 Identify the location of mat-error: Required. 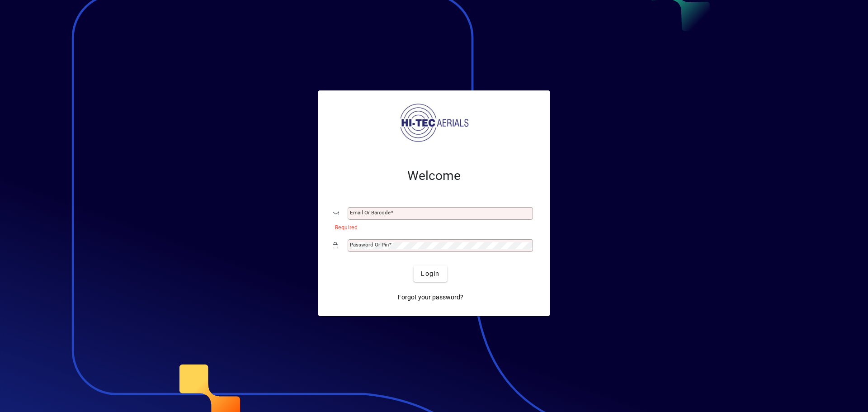
(432, 227).